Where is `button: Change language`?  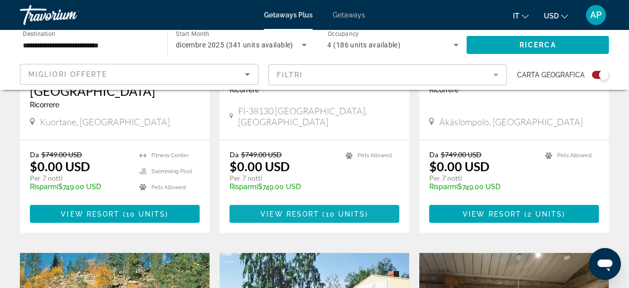
button: Change language is located at coordinates (521, 15).